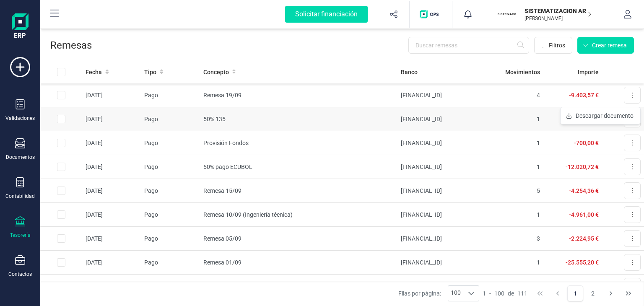 The height and width of the screenshot is (306, 644). Describe the element at coordinates (20, 119) in the screenshot. I see `div: Validaciones` at that location.